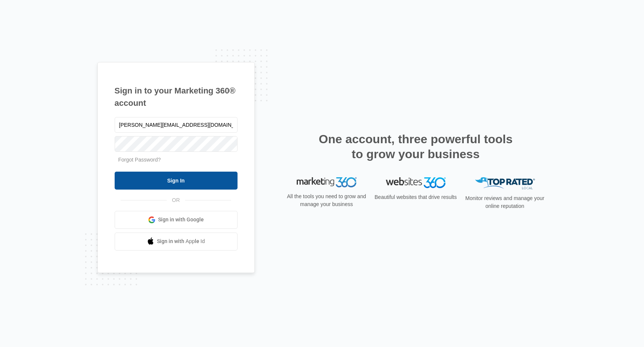 Image resolution: width=644 pixels, height=347 pixels. I want to click on p: Beautiful websites that drive results, so click(416, 197).